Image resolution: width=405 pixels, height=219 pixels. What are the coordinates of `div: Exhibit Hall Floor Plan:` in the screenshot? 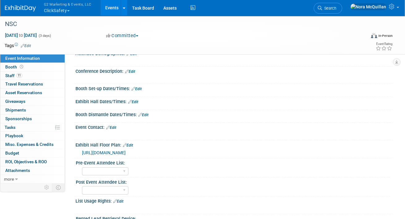 It's located at (234, 144).